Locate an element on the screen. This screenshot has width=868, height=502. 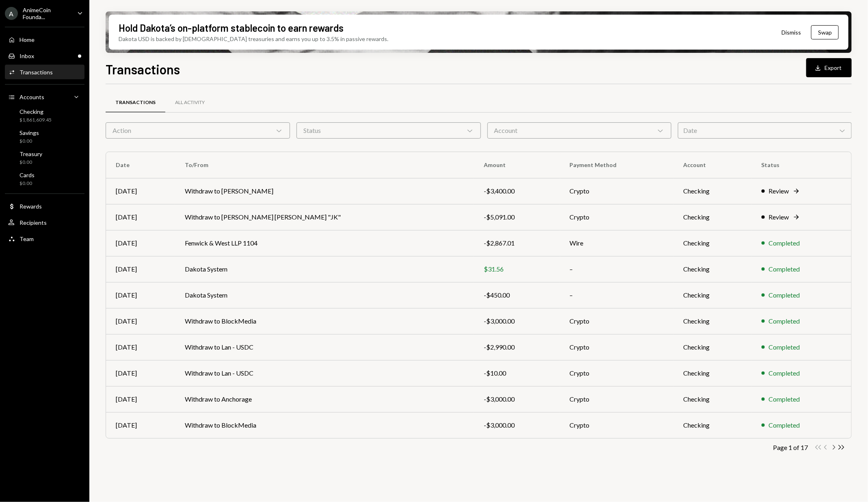
div: -$3,400.00 is located at coordinates (517, 191).